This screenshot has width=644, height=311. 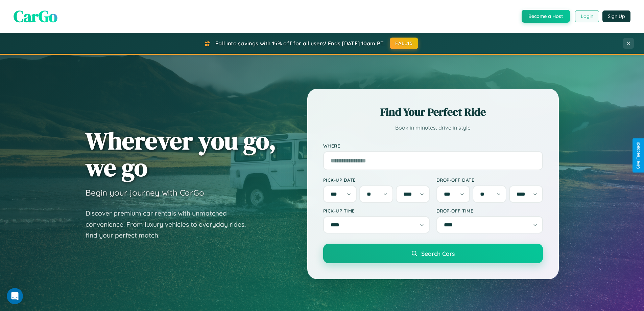 I want to click on button: Become a Host, so click(x=545, y=16).